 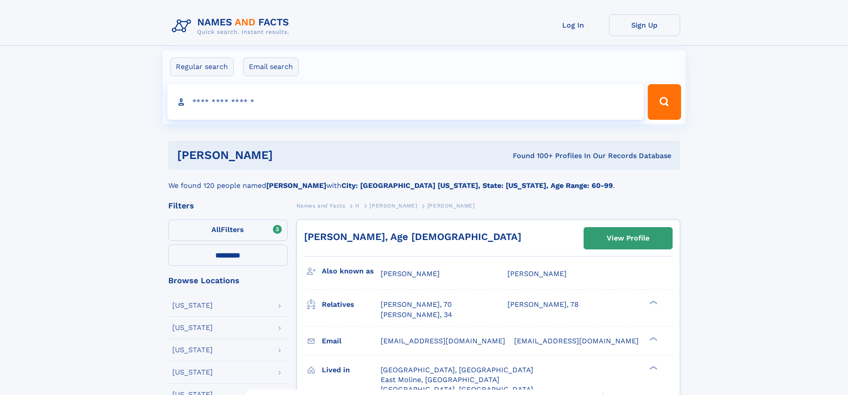 I want to click on label: Regular search, so click(x=202, y=67).